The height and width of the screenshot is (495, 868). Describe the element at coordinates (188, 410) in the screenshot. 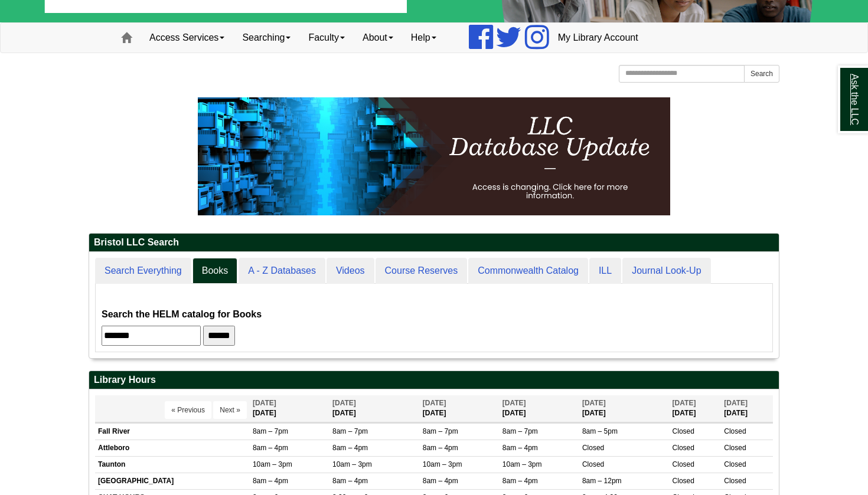

I see `button: « Previous` at that location.